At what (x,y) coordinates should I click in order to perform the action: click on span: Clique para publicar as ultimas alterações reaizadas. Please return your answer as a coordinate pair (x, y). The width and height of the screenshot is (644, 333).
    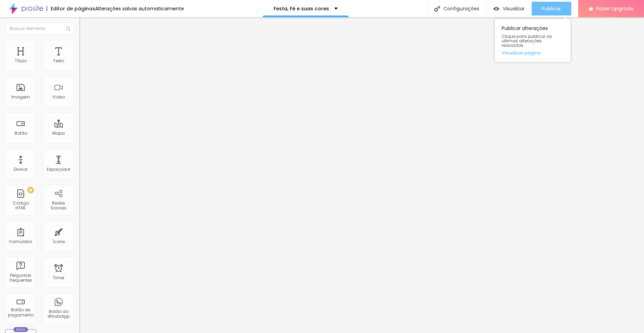
    Looking at the image, I should click on (533, 41).